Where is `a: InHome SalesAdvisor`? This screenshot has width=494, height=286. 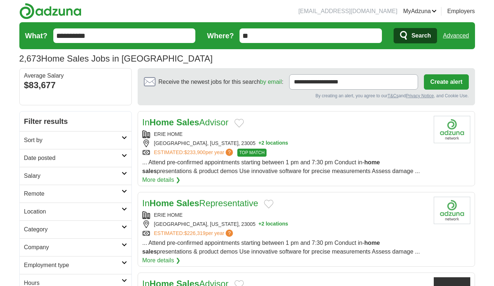 a: InHome SalesAdvisor is located at coordinates (185, 122).